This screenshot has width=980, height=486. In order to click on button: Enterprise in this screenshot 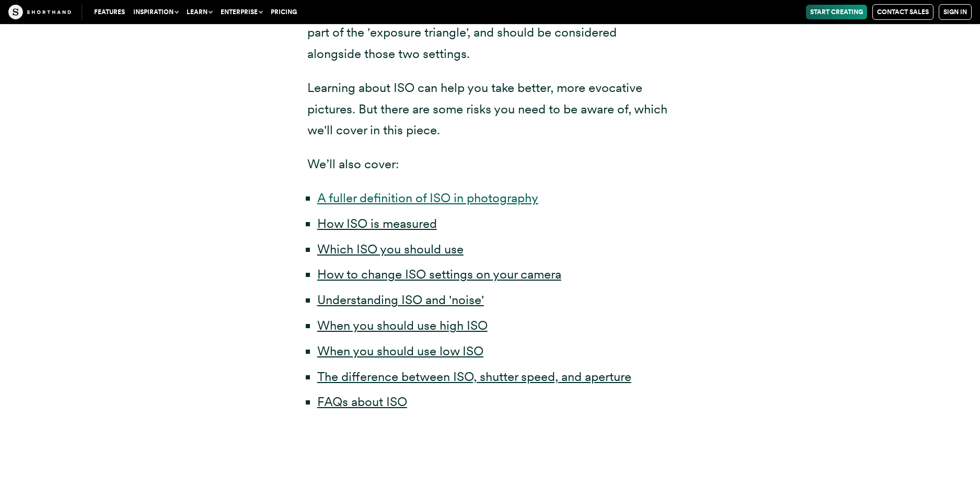, I will do `click(241, 12)`.